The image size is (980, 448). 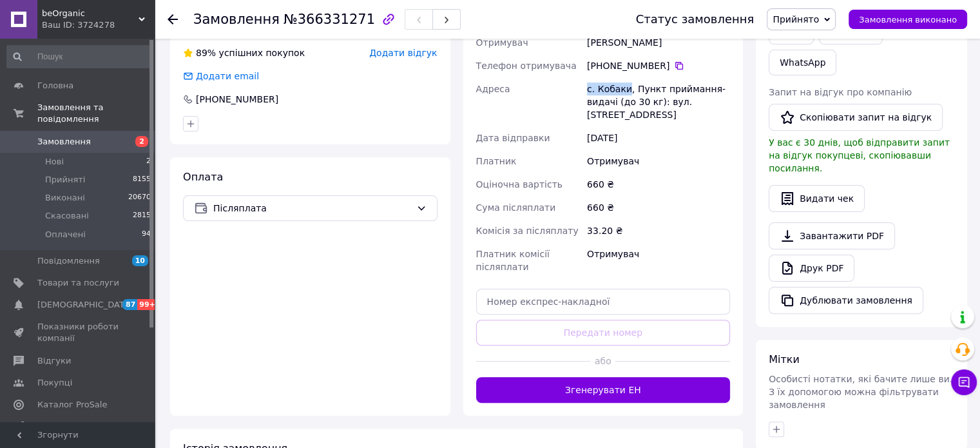 What do you see at coordinates (78, 332) in the screenshot?
I see `span: Показники роботи компанії` at bounding box center [78, 332].